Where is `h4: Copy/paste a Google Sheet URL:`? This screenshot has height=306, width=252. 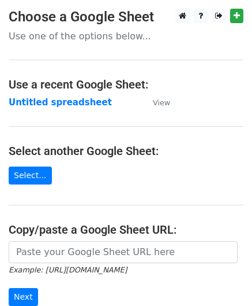
h4: Copy/paste a Google Sheet URL: is located at coordinates (126, 229).